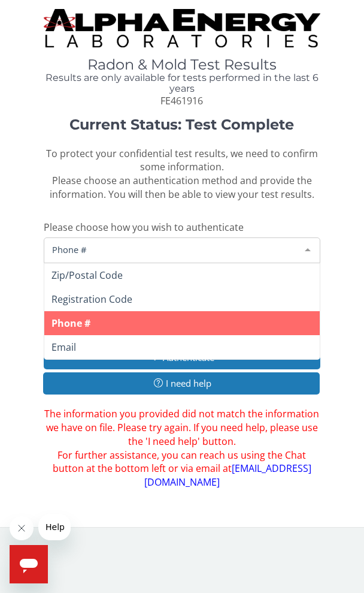 The image size is (364, 593). What do you see at coordinates (182, 83) in the screenshot?
I see `h4: Results are only available for tests performed in the last 6 years` at bounding box center [182, 83].